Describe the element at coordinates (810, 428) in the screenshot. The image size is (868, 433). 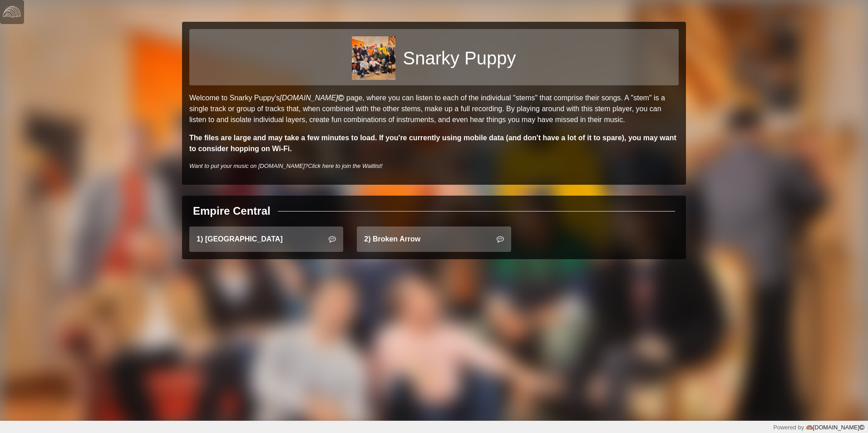
I see `img: logo-color-e1b8fa5219d03fcd66317c3d3cfaab08a3c62fe3c3b9b34d55d8365b78b1766b.png` at that location.